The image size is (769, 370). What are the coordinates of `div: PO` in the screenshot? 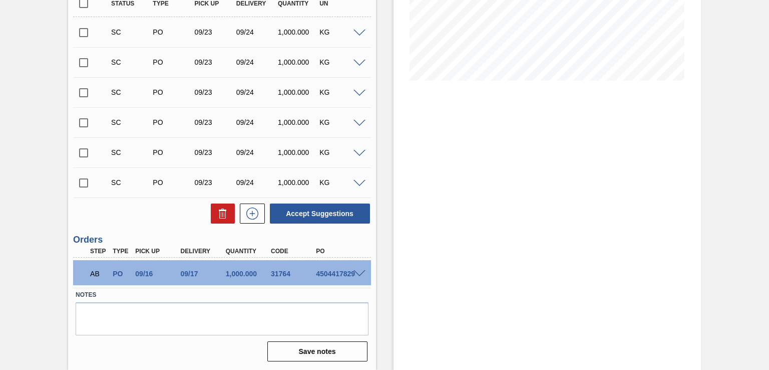 It's located at (338, 251).